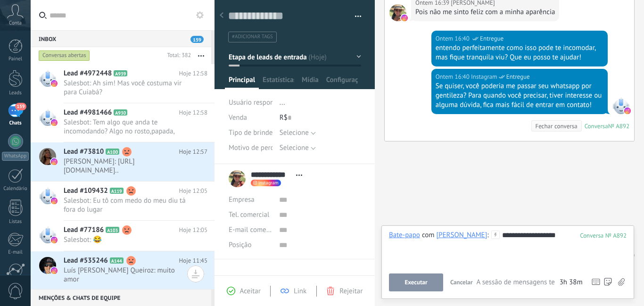  I want to click on div: A sessão de mensagens termina em, so click(529, 282).